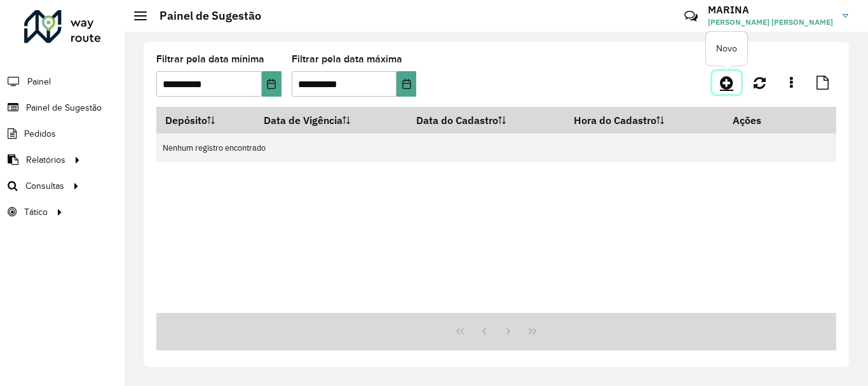  What do you see at coordinates (46, 160) in the screenshot?
I see `span: Relatórios` at bounding box center [46, 160].